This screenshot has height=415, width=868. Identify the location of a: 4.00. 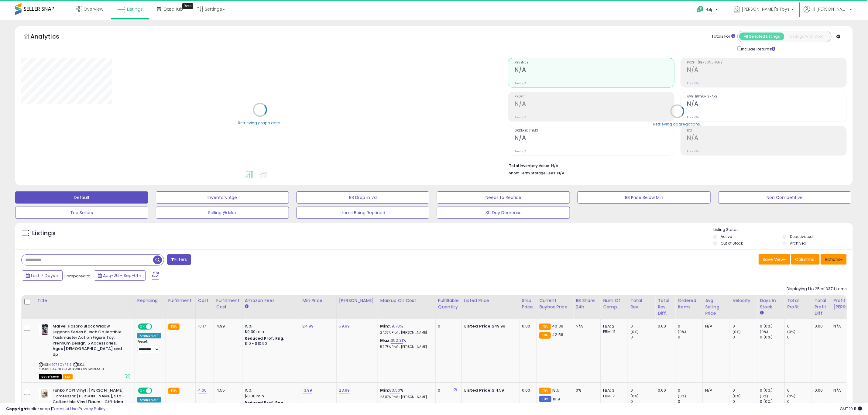
(203, 390).